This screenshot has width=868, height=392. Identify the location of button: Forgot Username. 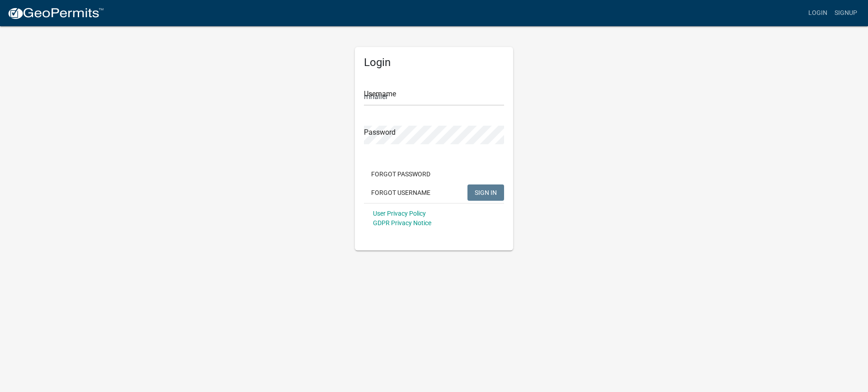
(401, 193).